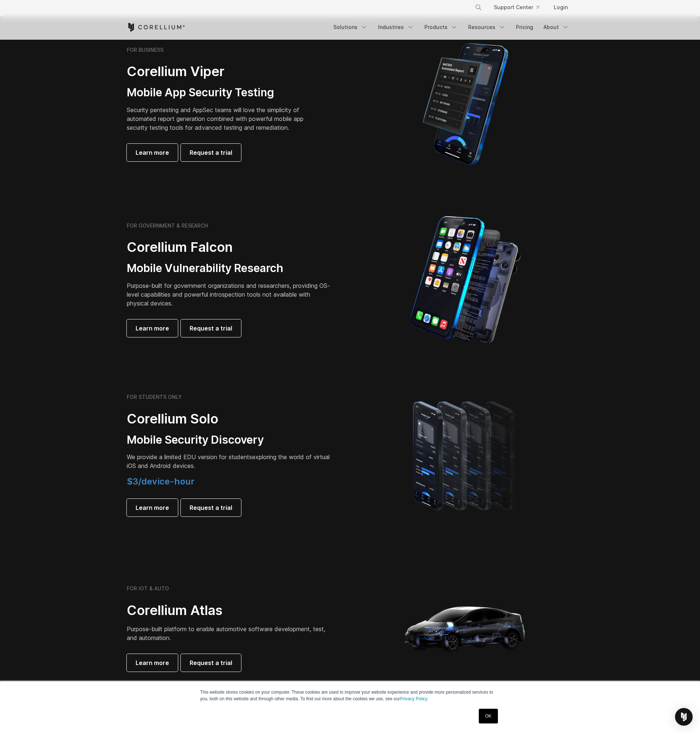 This screenshot has height=733, width=700. What do you see at coordinates (148, 589) in the screenshot?
I see `h6: FOR IOT & AUTO` at bounding box center [148, 589].